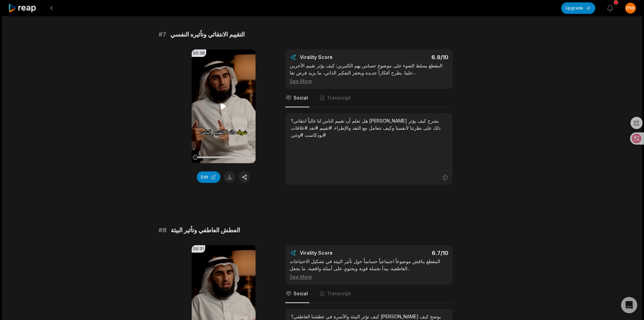  What do you see at coordinates (205, 230) in the screenshot?
I see `span: العطش العاطفي وتأثير البيئة` at bounding box center [205, 230].